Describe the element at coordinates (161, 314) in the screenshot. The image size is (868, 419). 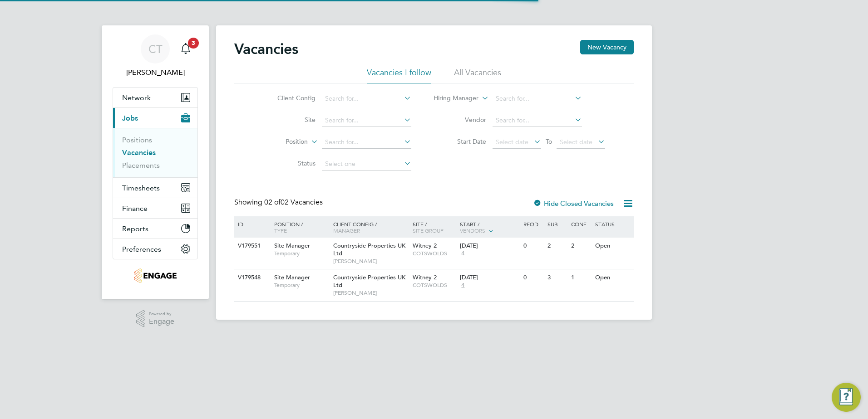
I see `span: Powered by` at that location.